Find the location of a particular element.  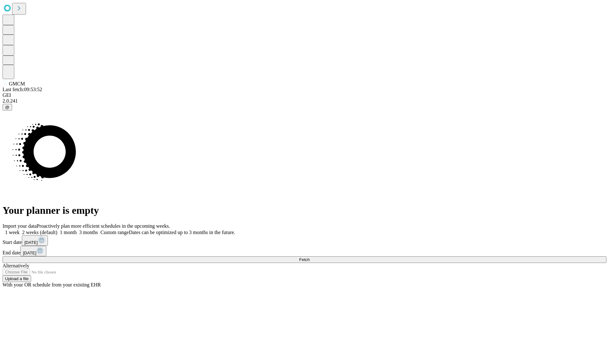

span: Alternatively is located at coordinates (16, 265).